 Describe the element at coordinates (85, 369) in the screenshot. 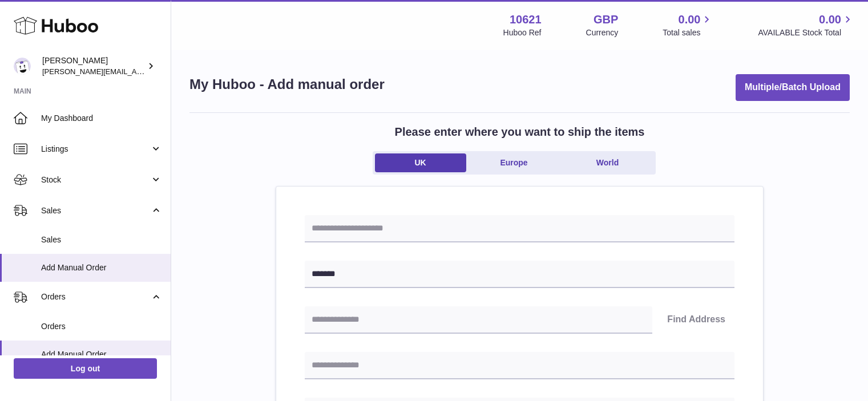

I see `a: Log out` at that location.